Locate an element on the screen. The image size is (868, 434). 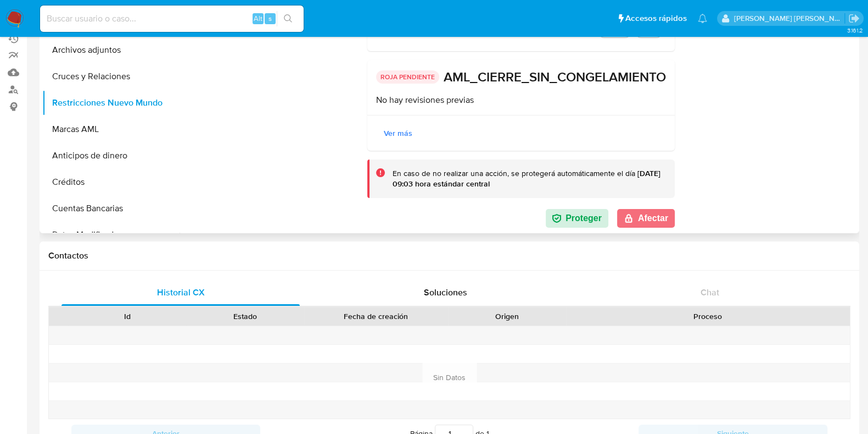
button: search-icon is located at coordinates (287, 18).